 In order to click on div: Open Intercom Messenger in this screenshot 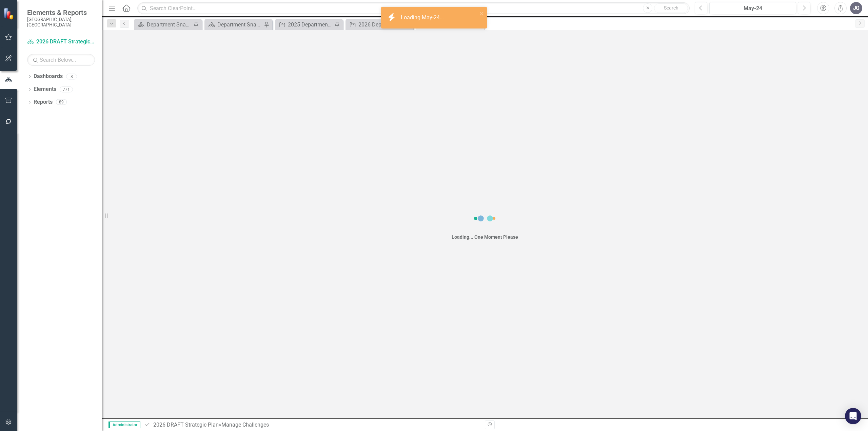, I will do `click(853, 416)`.